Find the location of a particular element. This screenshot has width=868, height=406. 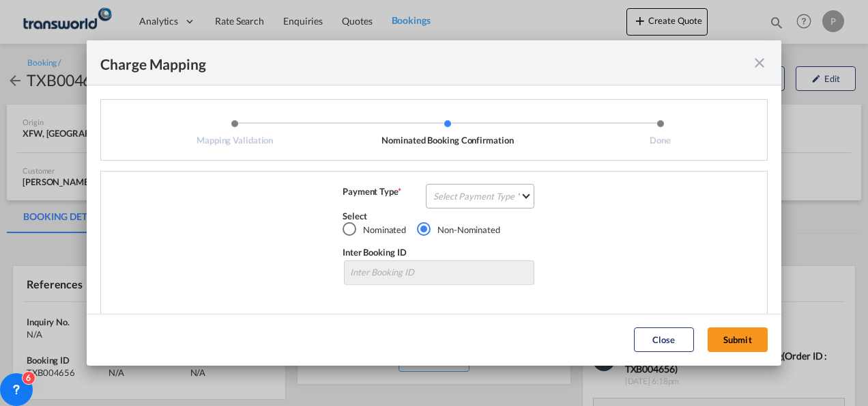

div: Charge Mapping is located at coordinates (153, 62).